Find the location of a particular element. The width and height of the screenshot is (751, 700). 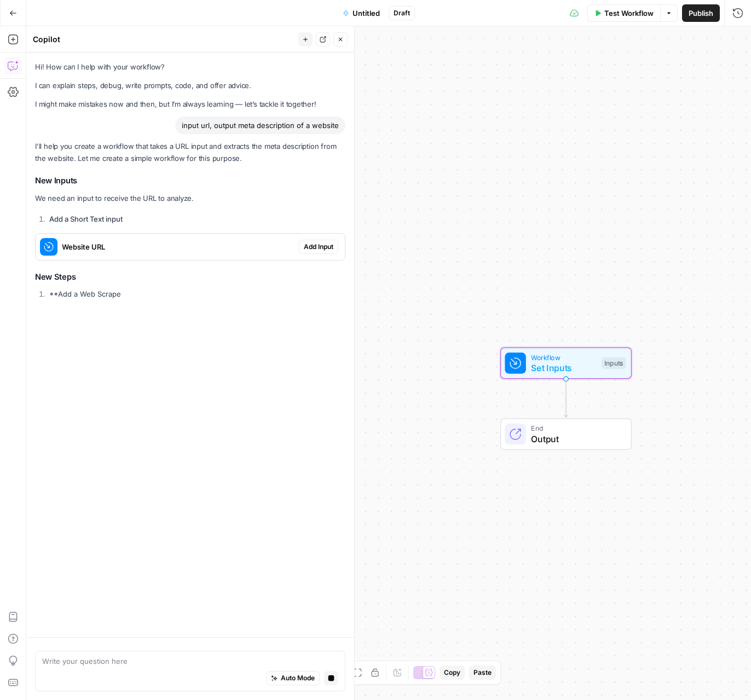

span: Untitled is located at coordinates (366, 13).